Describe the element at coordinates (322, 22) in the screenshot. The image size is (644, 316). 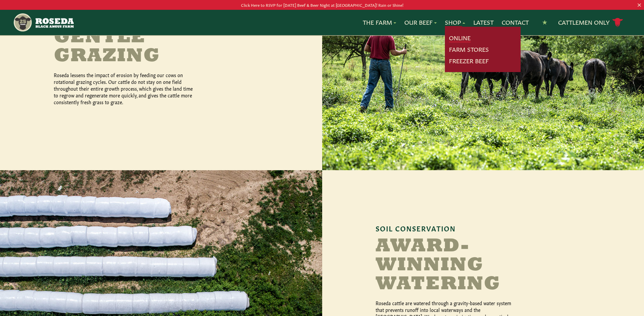
I see `nav: Main Navigation` at that location.